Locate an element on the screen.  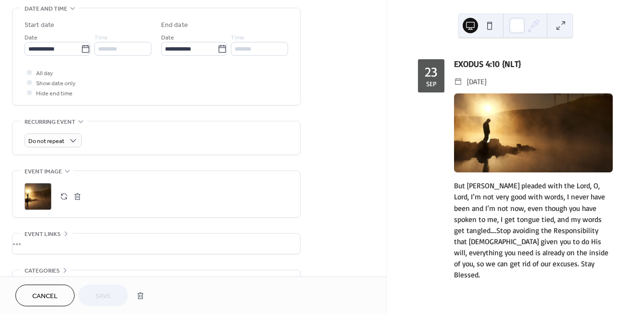
span: All day is located at coordinates (44, 73).